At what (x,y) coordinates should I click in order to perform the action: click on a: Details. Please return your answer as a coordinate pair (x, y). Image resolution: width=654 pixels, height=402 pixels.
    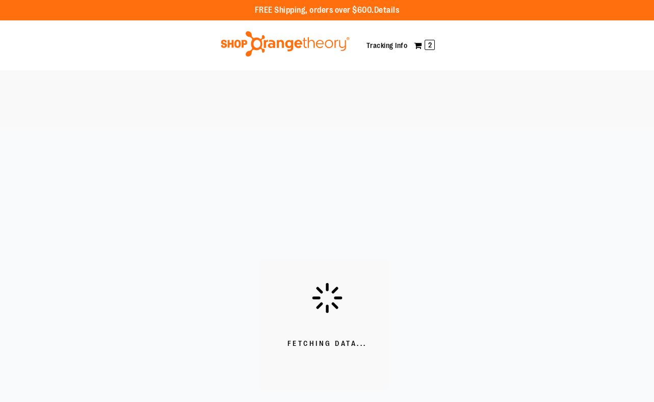
    Looking at the image, I should click on (387, 10).